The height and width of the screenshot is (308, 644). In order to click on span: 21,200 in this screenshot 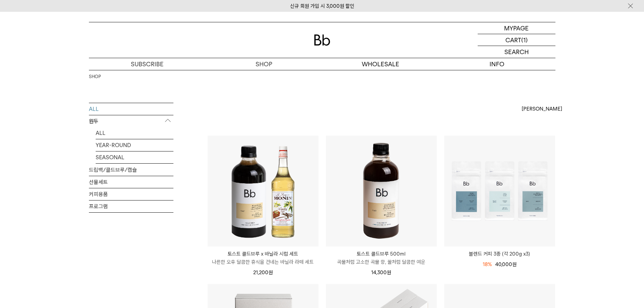, I will do `click(263, 272)`.